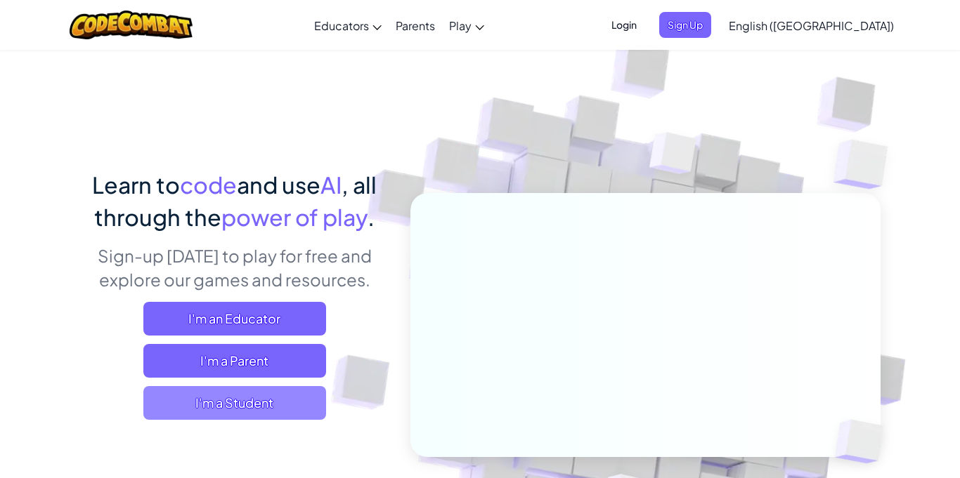 Image resolution: width=960 pixels, height=478 pixels. I want to click on span: AI, so click(331, 185).